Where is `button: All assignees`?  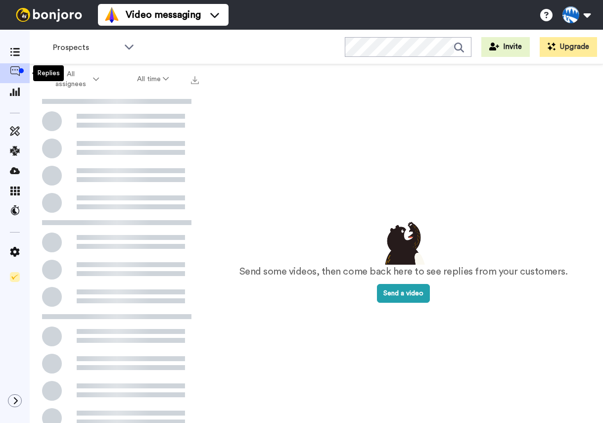
button: All assignees is located at coordinates (75, 79).